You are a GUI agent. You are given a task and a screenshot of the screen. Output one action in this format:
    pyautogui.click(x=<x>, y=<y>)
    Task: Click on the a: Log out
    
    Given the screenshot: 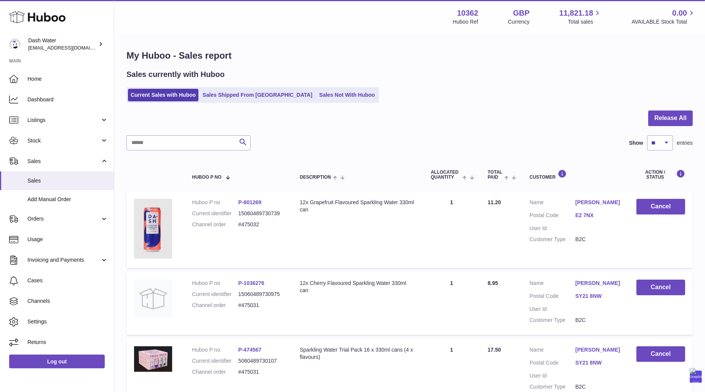 What is the action you would take?
    pyautogui.click(x=57, y=362)
    